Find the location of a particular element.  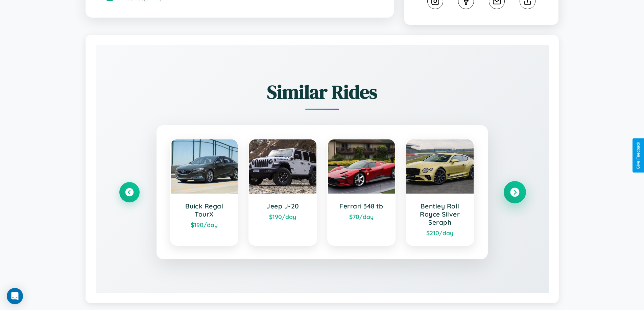

a: Ferrari 348 tb$70/day is located at coordinates (362, 192).